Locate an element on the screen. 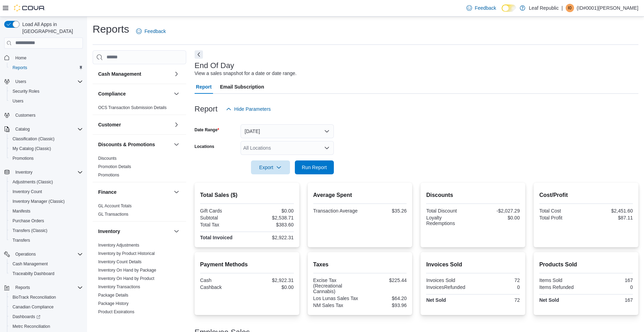 The width and height of the screenshot is (644, 332). span: Product Expirations is located at coordinates (116, 312).